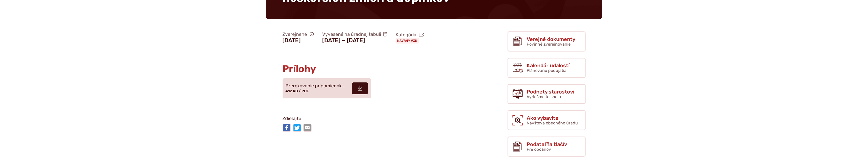 This screenshot has width=868, height=161. Describe the element at coordinates (551, 92) in the screenshot. I see `span: Podnety starostovi` at that location.